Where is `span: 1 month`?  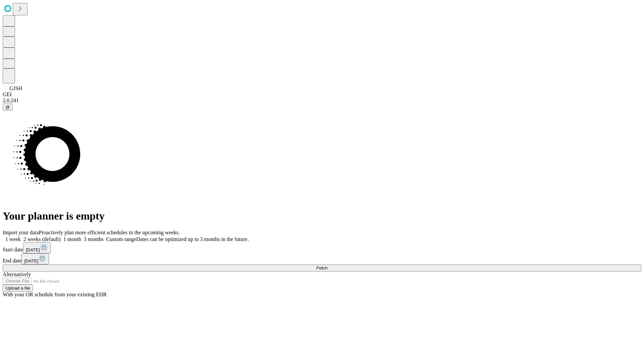 span: 1 month is located at coordinates (72, 239).